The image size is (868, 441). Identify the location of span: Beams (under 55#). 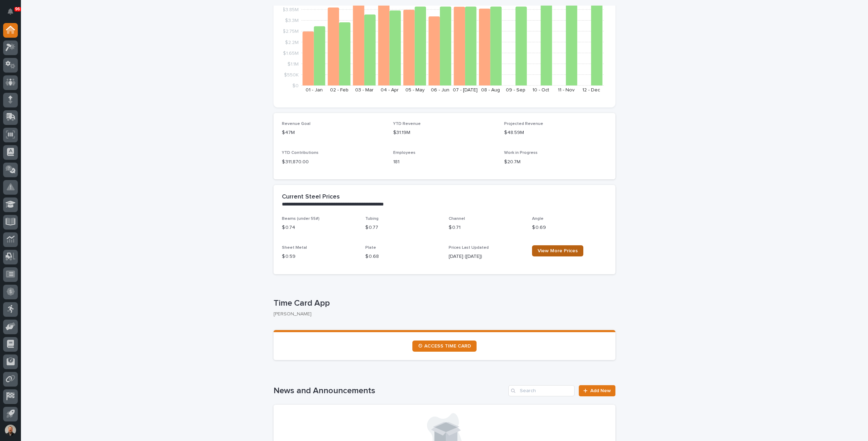
(301, 219).